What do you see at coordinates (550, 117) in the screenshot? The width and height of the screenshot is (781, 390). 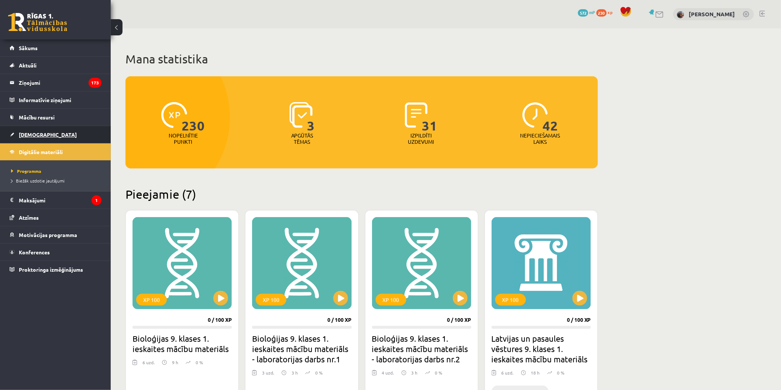 I see `span: 42` at bounding box center [550, 117].